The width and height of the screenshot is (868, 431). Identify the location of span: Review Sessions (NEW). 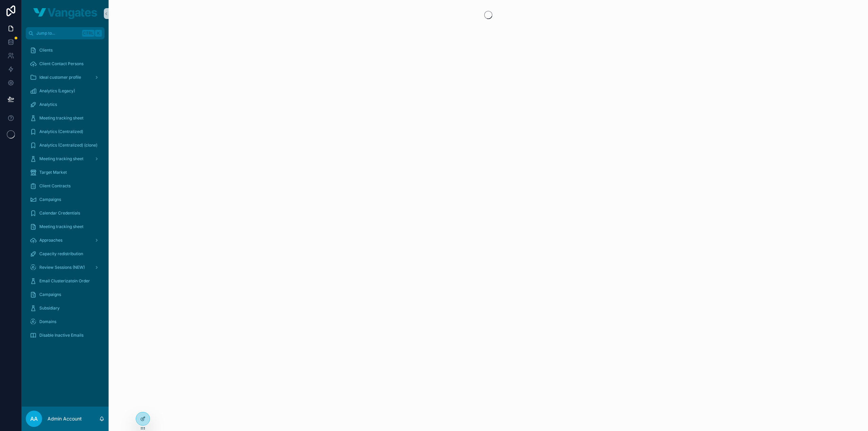
(62, 267).